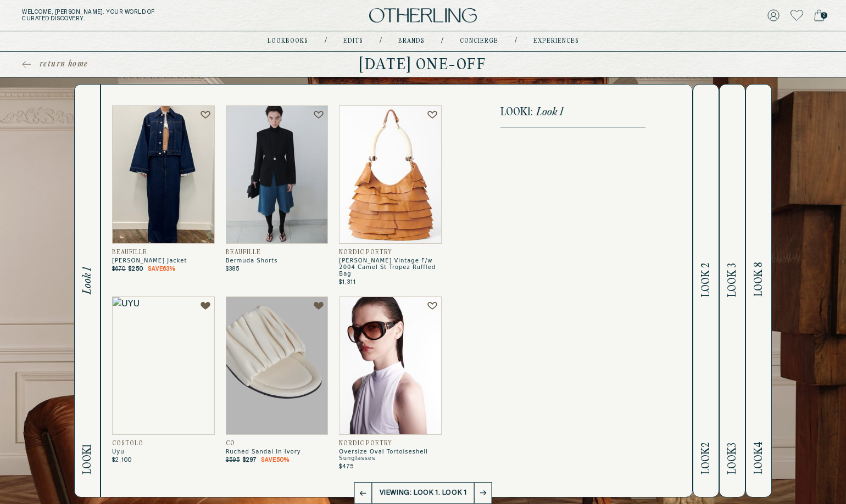 Image resolution: width=846 pixels, height=504 pixels. Describe the element at coordinates (390, 175) in the screenshot. I see `a: Tom Ford Vintage F/W 2004 Camel St Tropez Ruffled Bag` at that location.